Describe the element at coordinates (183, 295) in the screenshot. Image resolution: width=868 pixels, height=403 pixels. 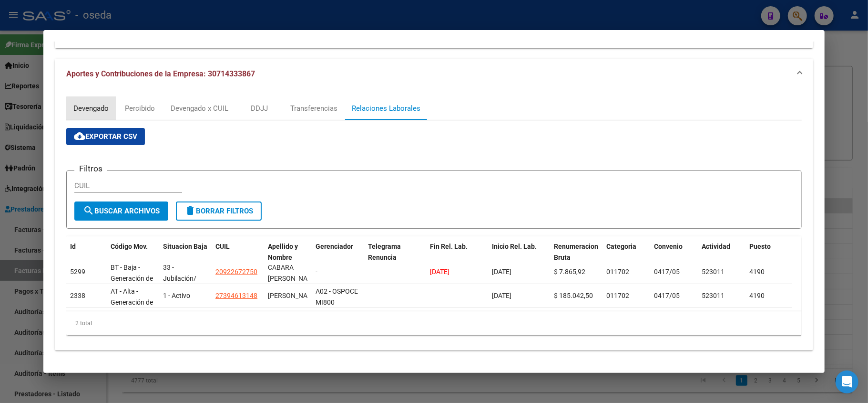
I see `span: 33 - Jubilación/ Art.252 LCT / Art.64 Inc.e) L.22248 y otras` at that location.